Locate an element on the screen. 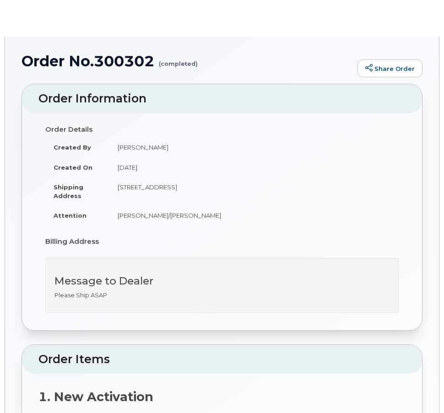 The image size is (444, 413). small: (completed) is located at coordinates (178, 60).